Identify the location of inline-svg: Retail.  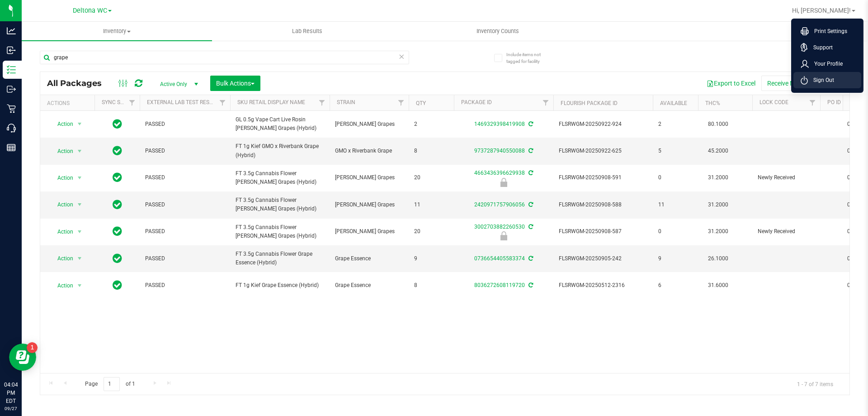
(11, 109).